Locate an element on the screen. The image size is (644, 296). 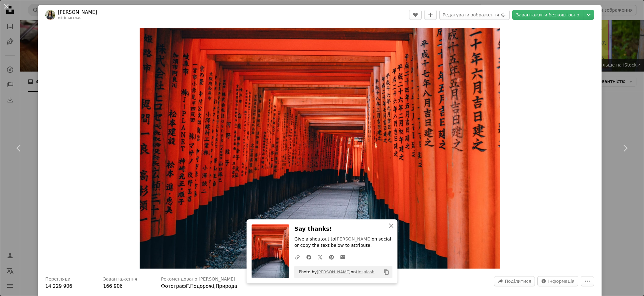
a: мітіньятлас is located at coordinates (70, 18).